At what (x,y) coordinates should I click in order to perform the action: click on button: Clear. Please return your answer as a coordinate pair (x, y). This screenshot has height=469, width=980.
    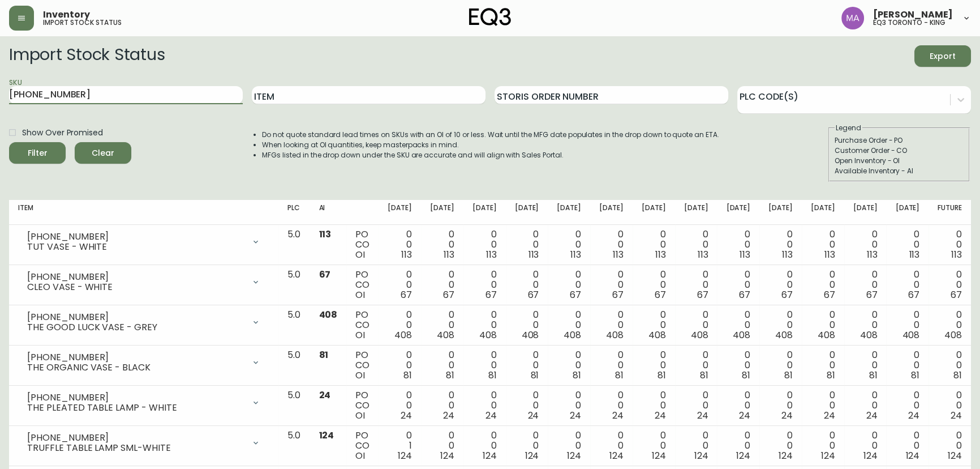
    Looking at the image, I should click on (103, 153).